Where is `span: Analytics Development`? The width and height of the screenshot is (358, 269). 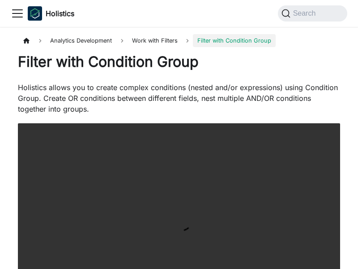 span: Analytics Development is located at coordinates (81, 40).